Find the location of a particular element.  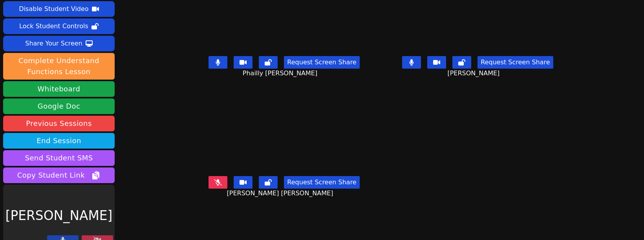

a: Previous Sessions is located at coordinates (59, 123).